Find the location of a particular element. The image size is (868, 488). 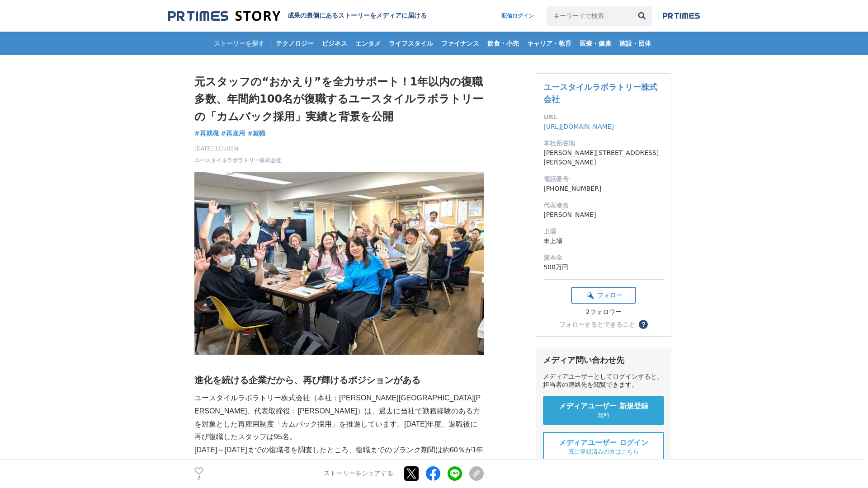

div: メディア問い合わせ先 is located at coordinates (604, 360).